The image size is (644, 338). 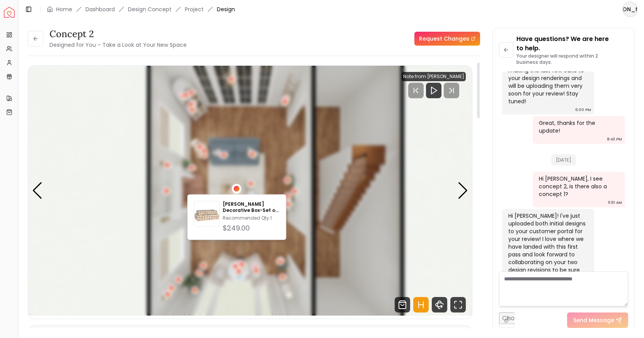 What do you see at coordinates (573, 59) in the screenshot?
I see `p: Your designer will respond within 2 business days.` at bounding box center [573, 59].